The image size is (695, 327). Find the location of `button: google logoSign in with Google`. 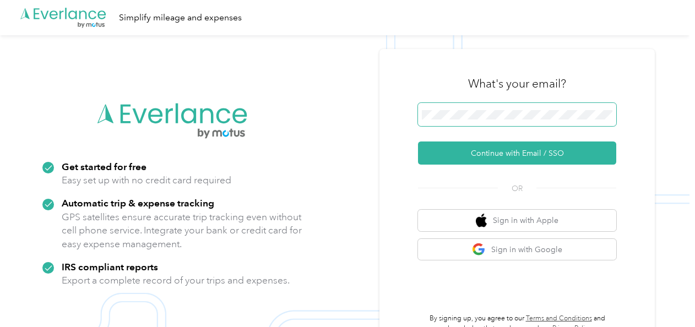

button: google logoSign in with Google is located at coordinates (517, 249).